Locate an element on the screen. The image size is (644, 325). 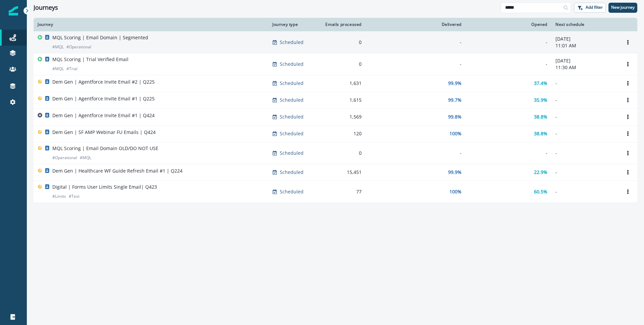
p: Dem Gen | Agentforce Invite Email #2 | Q225 is located at coordinates (104, 82).